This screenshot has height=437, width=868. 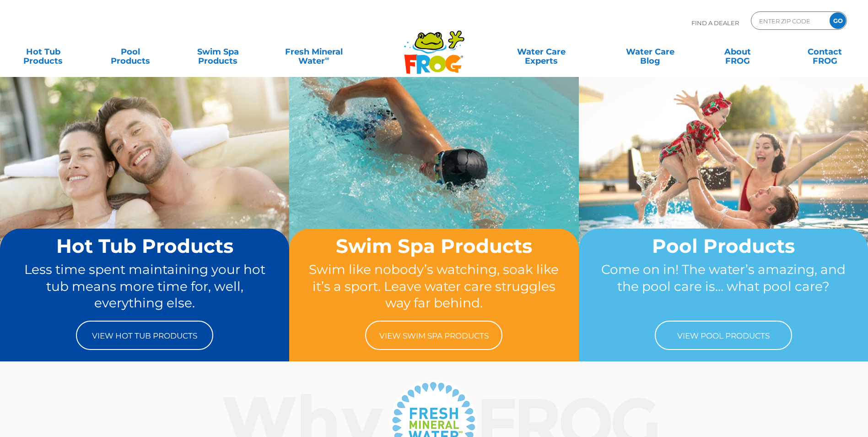 I want to click on img: home-banner-swim-spa-short, so click(x=434, y=184).